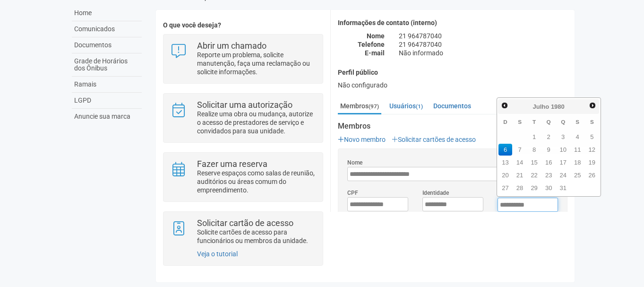  What do you see at coordinates (520, 122) in the screenshot?
I see `span: Segunda` at bounding box center [520, 122].